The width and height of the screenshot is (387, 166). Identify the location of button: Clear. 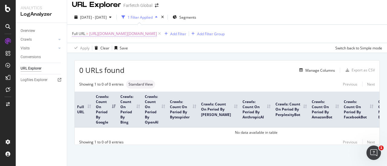
(101, 48).